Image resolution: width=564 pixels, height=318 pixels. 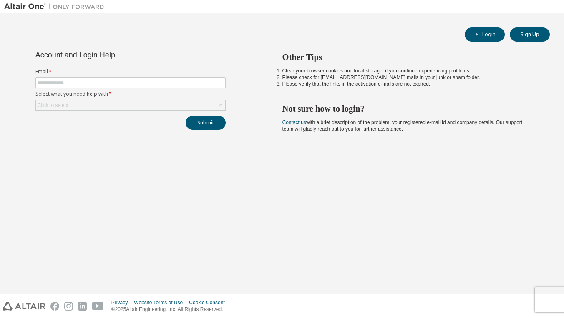 I want to click on label: Select what you need help with, so click(x=130, y=94).